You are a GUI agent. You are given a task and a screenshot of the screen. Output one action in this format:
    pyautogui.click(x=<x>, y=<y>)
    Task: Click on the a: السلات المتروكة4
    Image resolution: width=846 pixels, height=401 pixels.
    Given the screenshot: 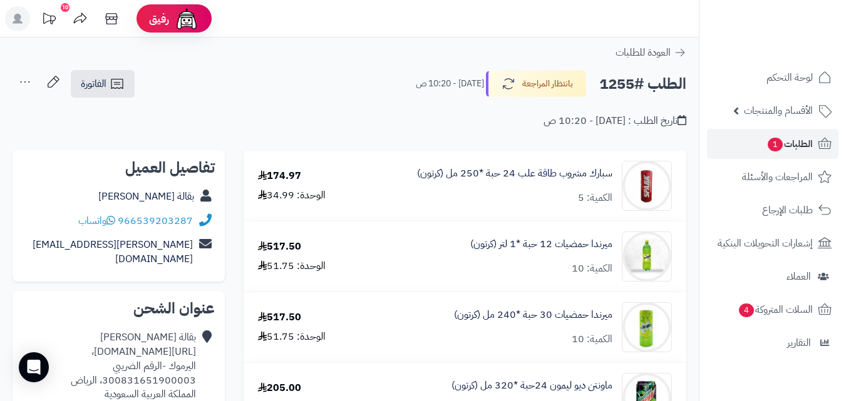 What is the action you would take?
    pyautogui.click(x=773, y=310)
    